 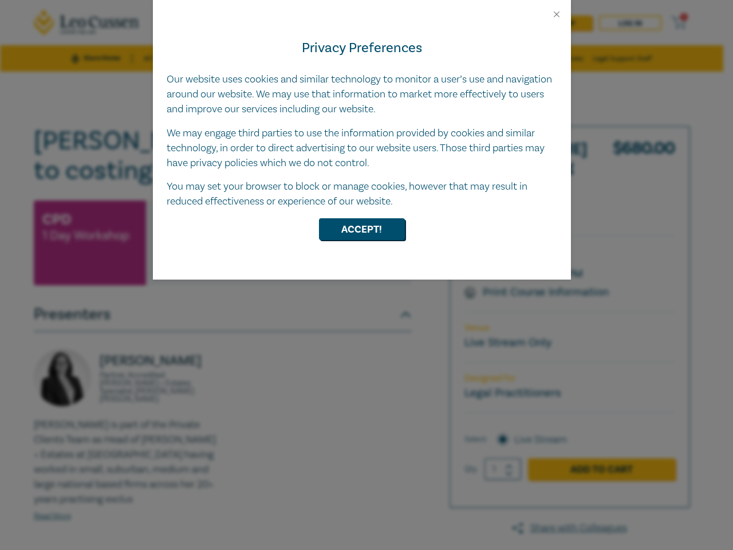 I want to click on p: You may set your browser to block or manage cookies, however that may result in reduced effective..., so click(x=362, y=194).